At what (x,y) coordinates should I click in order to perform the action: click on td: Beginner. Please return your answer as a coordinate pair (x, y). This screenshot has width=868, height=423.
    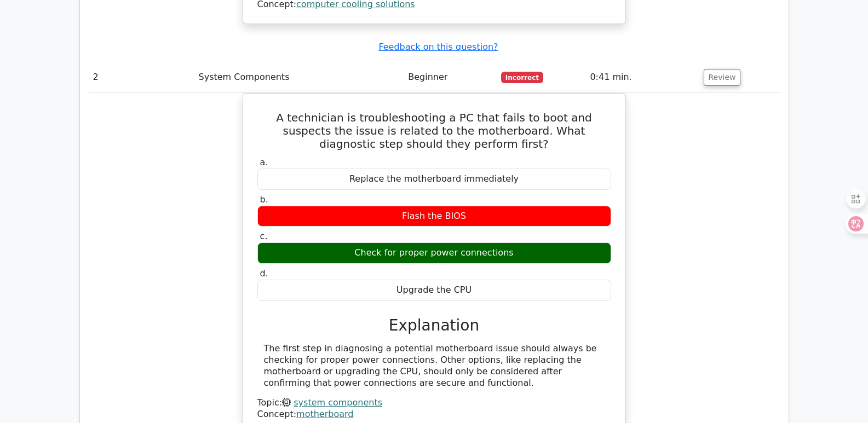
    Looking at the image, I should click on (450, 77).